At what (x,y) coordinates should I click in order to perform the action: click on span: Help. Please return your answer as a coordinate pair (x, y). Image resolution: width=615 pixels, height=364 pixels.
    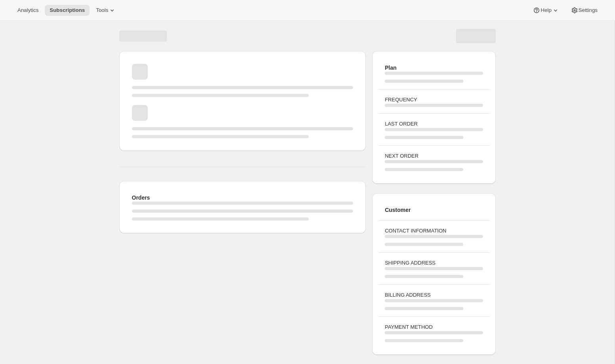
    Looking at the image, I should click on (546, 10).